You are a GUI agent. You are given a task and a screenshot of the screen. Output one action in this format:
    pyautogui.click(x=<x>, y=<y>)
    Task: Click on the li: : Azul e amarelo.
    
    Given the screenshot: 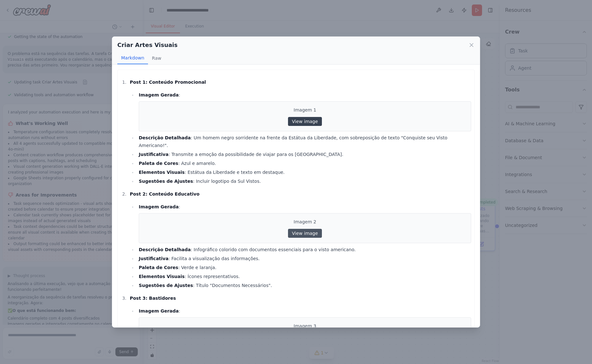 What is the action you would take?
    pyautogui.click(x=304, y=163)
    